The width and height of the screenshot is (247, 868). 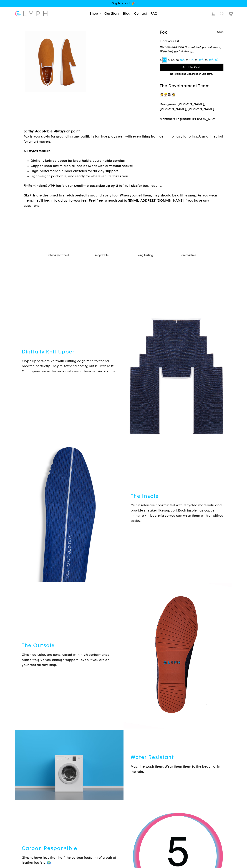 I want to click on p: Machine wash them. Wear them them to the beach or in the rain., so click(x=178, y=769).